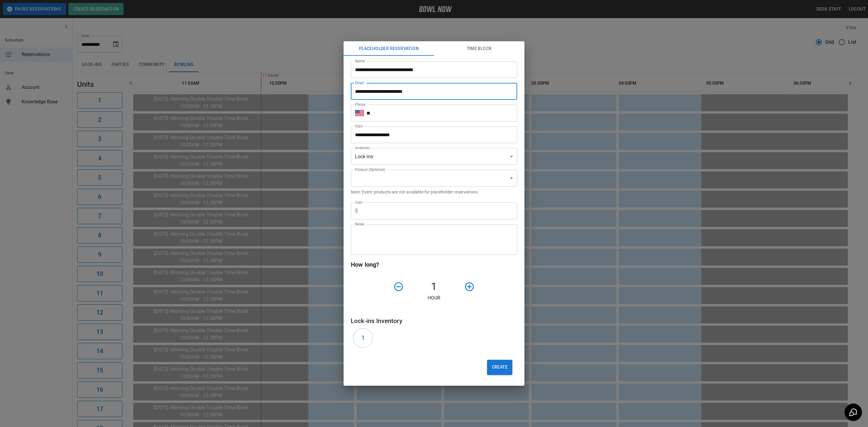 Image resolution: width=868 pixels, height=427 pixels. I want to click on h6: 1, so click(363, 338).